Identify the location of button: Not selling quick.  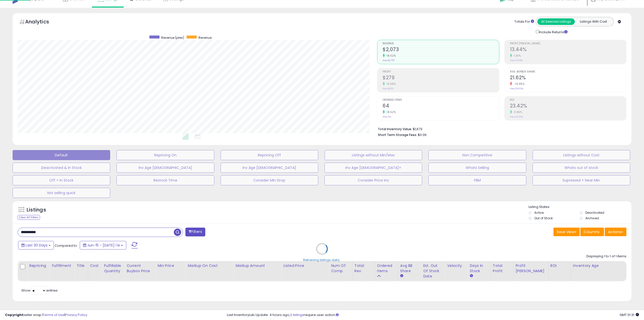
(61, 193).